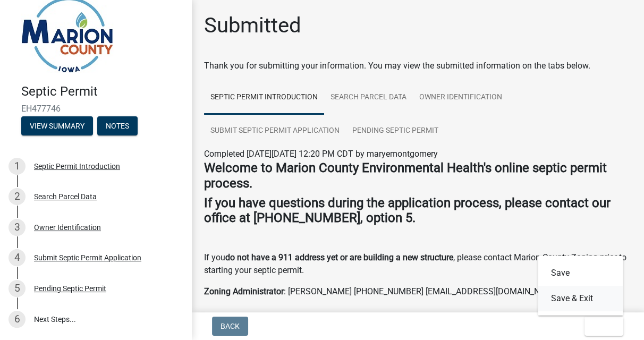  Describe the element at coordinates (77, 166) in the screenshot. I see `div: Septic Permit Introduction` at that location.